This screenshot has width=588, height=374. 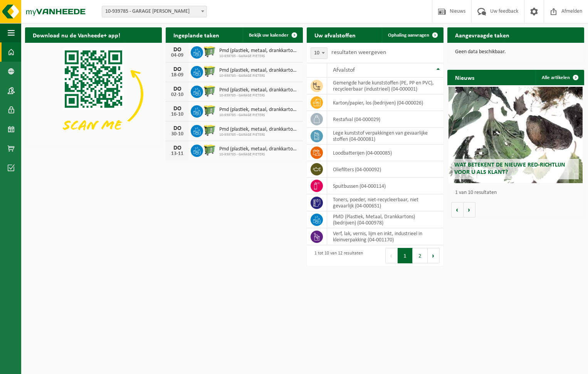 What do you see at coordinates (469, 210) in the screenshot?
I see `button: Volgende` at bounding box center [469, 210].